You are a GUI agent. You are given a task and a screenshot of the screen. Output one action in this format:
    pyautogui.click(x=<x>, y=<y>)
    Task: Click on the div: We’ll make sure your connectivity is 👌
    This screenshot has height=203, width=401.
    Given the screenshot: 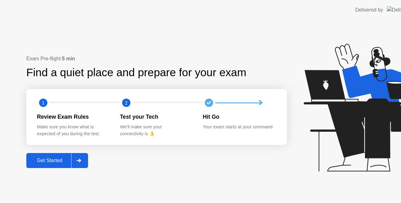 What is the action you would take?
    pyautogui.click(x=156, y=131)
    